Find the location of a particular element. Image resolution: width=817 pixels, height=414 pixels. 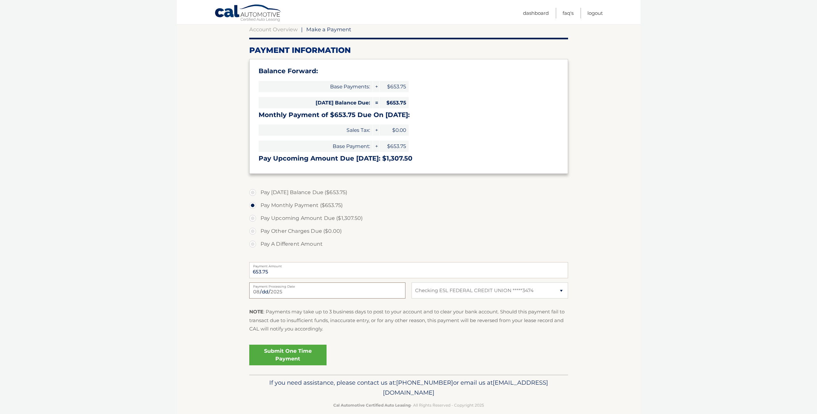

a: Cal Automotive is located at coordinates (248, 14).